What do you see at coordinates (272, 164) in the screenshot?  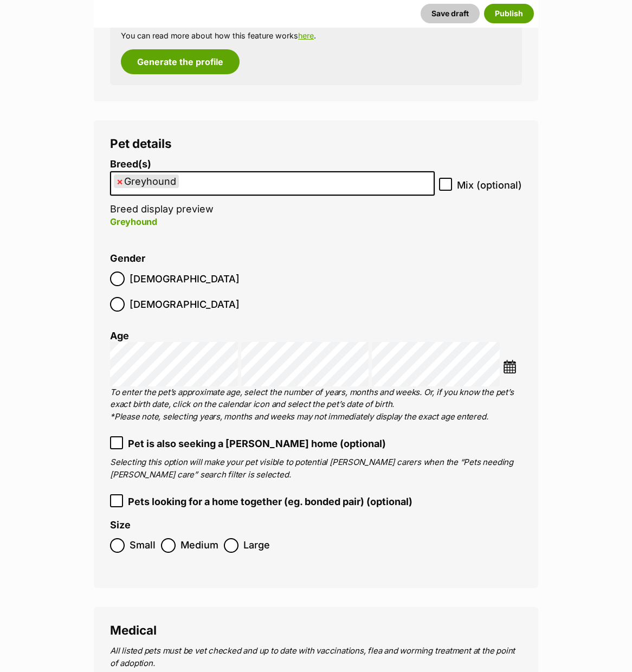 I see `label: Breed(s)` at bounding box center [272, 164].